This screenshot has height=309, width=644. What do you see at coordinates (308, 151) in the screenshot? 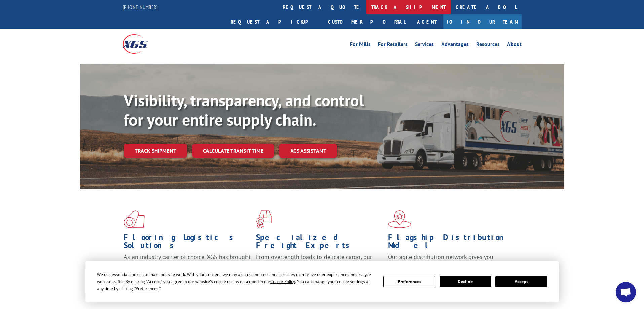
I see `a: XGS ASSISTANT` at bounding box center [308, 151].